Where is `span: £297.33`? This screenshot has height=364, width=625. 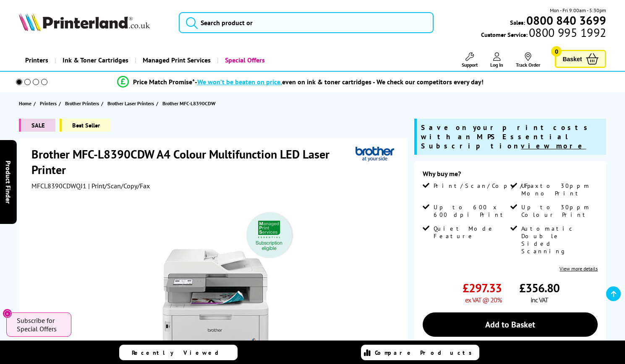 span: £297.33 is located at coordinates (482, 288).